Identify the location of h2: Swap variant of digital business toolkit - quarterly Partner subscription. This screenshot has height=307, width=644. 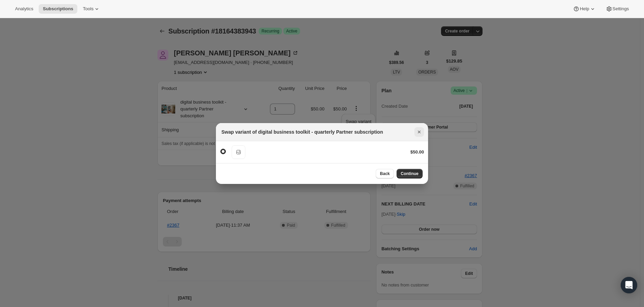
(302, 132).